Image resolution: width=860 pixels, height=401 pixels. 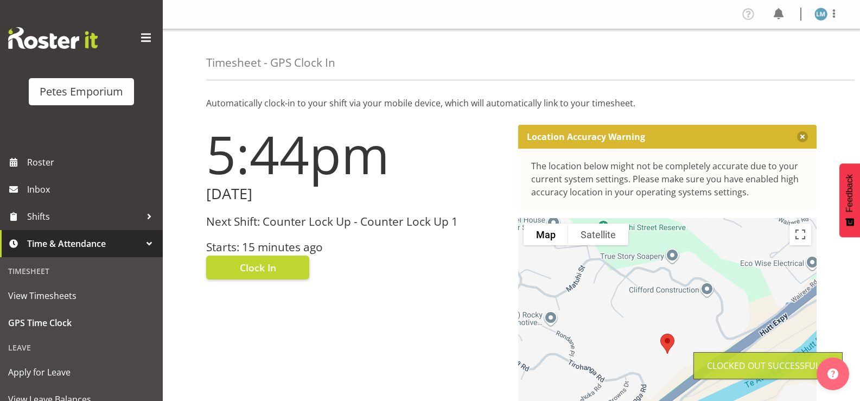 What do you see at coordinates (81, 271) in the screenshot?
I see `div: Timesheet` at bounding box center [81, 271].